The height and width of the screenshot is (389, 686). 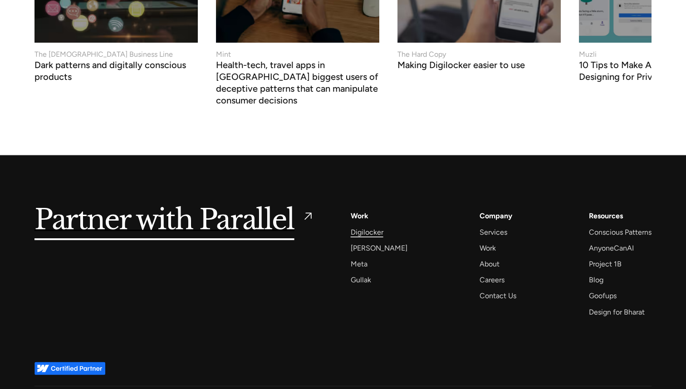 What do you see at coordinates (116, 72) in the screenshot?
I see `h3: Dark patterns and digitally conscious products` at bounding box center [116, 72].